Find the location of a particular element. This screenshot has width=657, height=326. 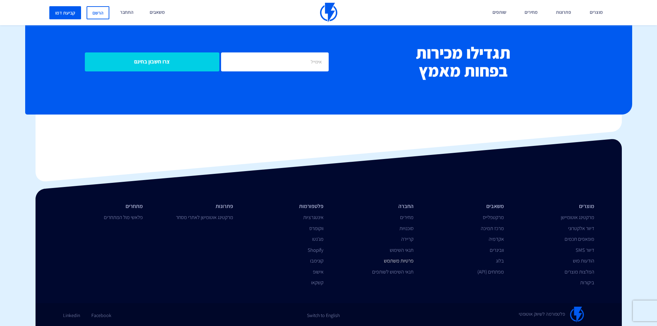

a: פלאשי מול המתחרים is located at coordinates (123, 217).